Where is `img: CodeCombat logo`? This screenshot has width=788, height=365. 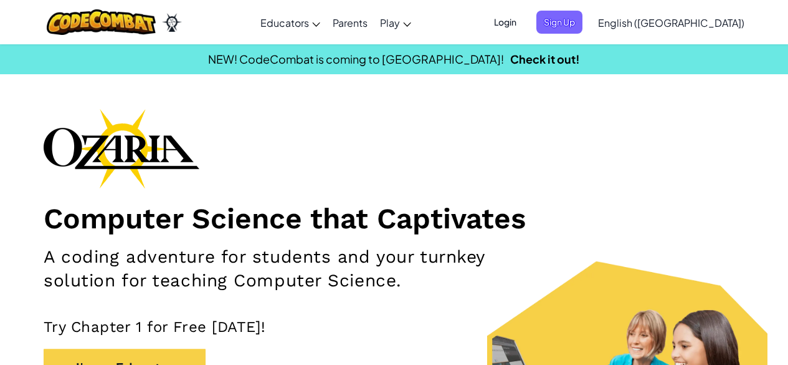 img: CodeCombat logo is located at coordinates (101, 22).